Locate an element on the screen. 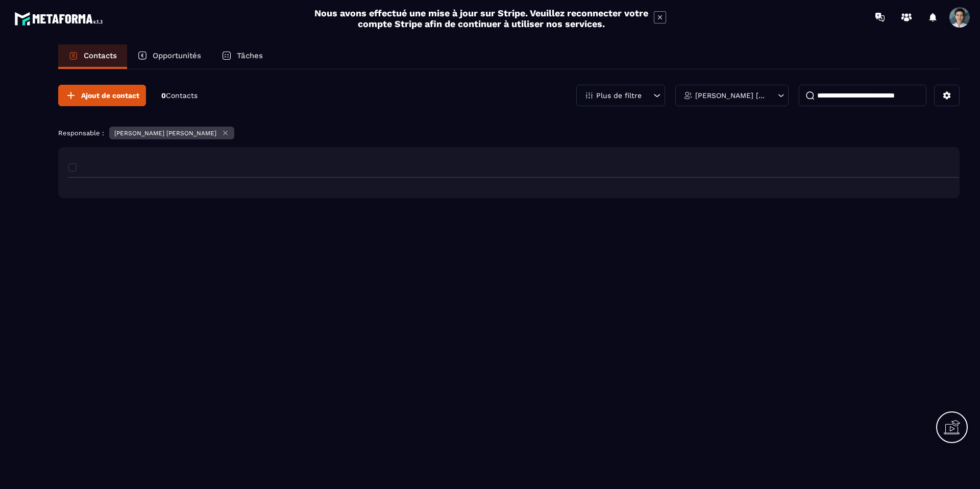  p: 0 is located at coordinates (179, 95).